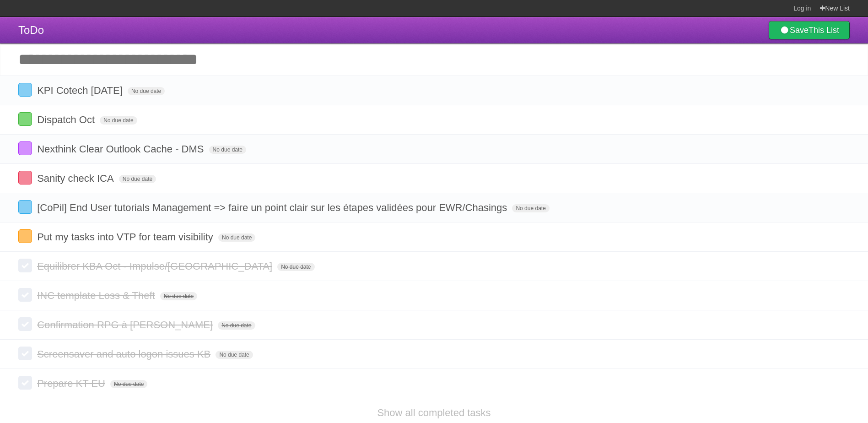  I want to click on span: ToDo, so click(31, 30).